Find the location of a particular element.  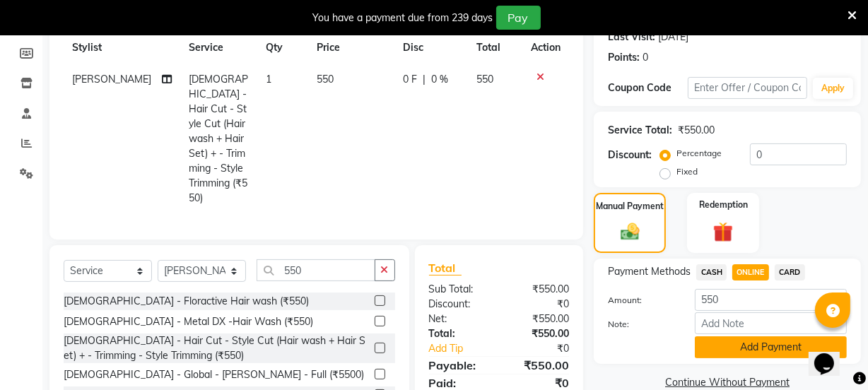

th: Price is located at coordinates (351, 48).